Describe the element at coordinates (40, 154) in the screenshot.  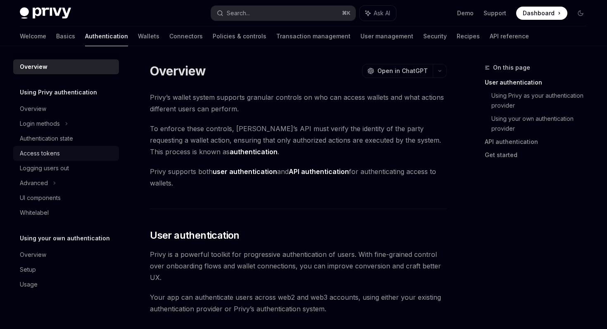
I see `div: Access tokens` at that location.